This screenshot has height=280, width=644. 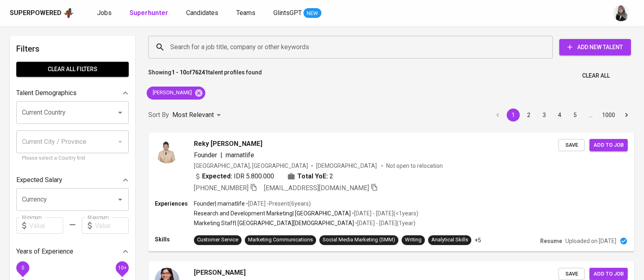 What do you see at coordinates (46, 93) in the screenshot?
I see `p: Talent Demographics` at bounding box center [46, 93].